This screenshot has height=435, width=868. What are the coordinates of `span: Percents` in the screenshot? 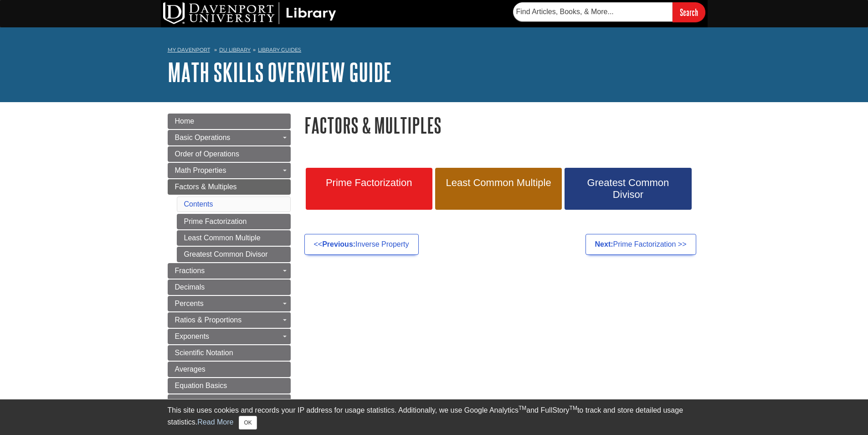 It's located at (189, 303).